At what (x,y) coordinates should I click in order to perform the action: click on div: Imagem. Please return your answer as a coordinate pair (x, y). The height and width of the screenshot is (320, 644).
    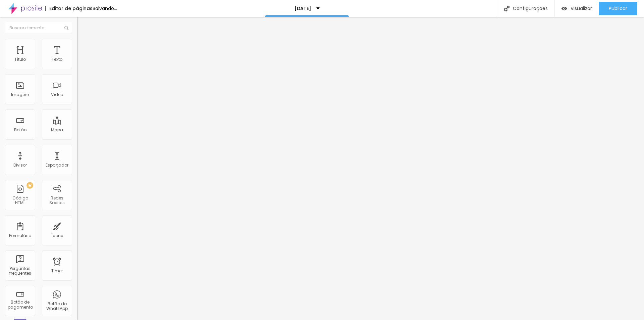
    Looking at the image, I should click on (20, 94).